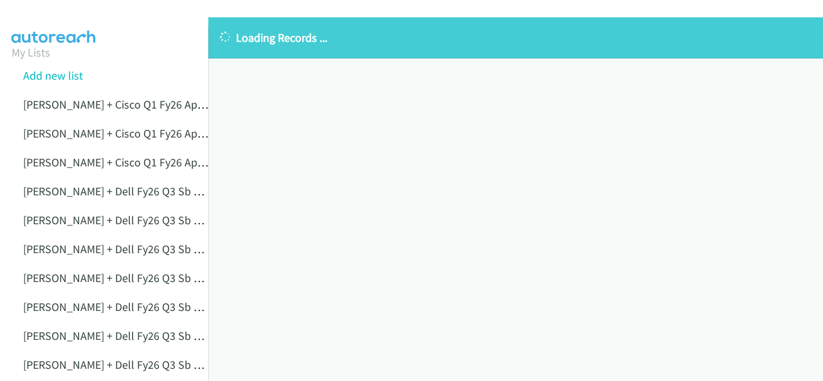 This screenshot has height=381, width=823. What do you see at coordinates (53, 75) in the screenshot?
I see `a: Add new list` at bounding box center [53, 75].